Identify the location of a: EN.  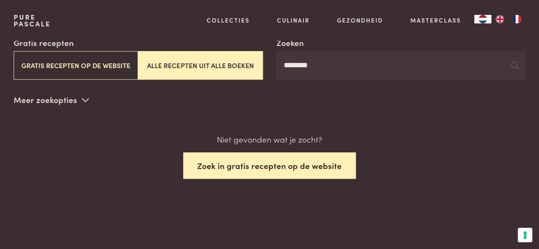
(499, 19).